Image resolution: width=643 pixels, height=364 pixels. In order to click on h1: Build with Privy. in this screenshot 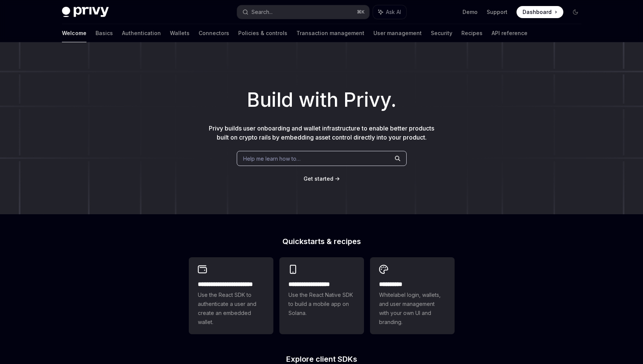, I will do `click(321, 100)`.